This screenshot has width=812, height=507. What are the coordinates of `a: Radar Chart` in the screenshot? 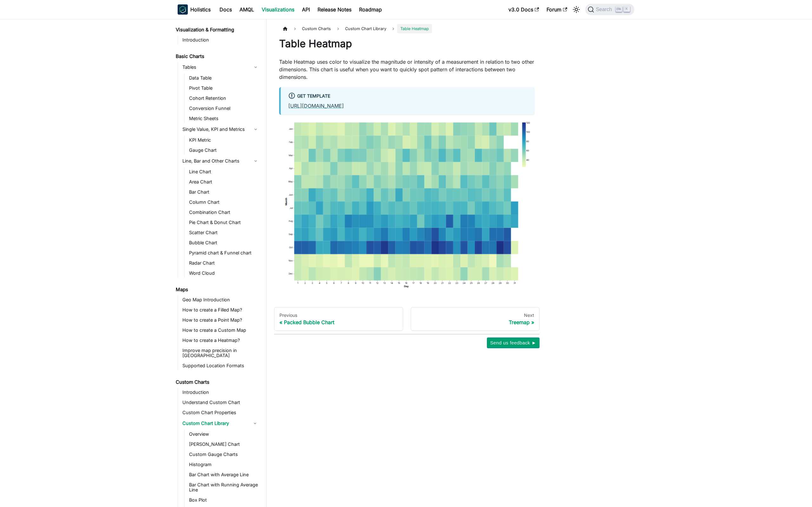 It's located at (224, 263).